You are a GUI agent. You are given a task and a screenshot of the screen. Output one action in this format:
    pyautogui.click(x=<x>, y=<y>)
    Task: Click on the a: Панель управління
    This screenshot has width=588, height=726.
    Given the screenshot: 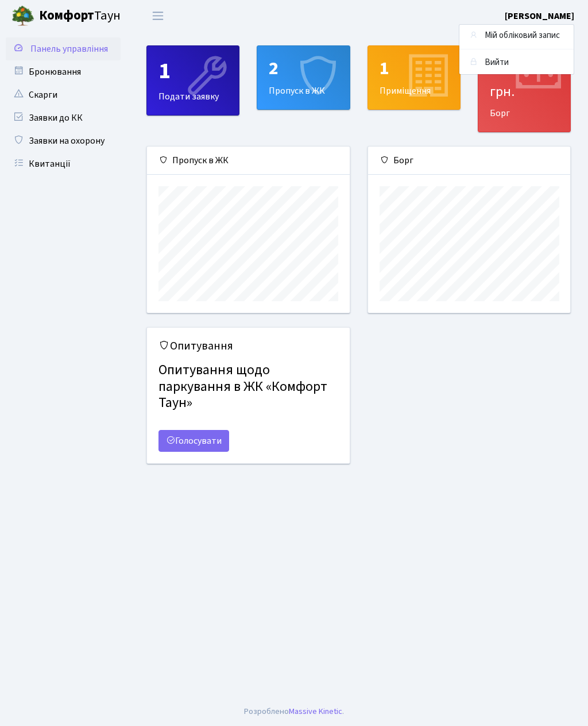 What is the action you would take?
    pyautogui.click(x=64, y=49)
    